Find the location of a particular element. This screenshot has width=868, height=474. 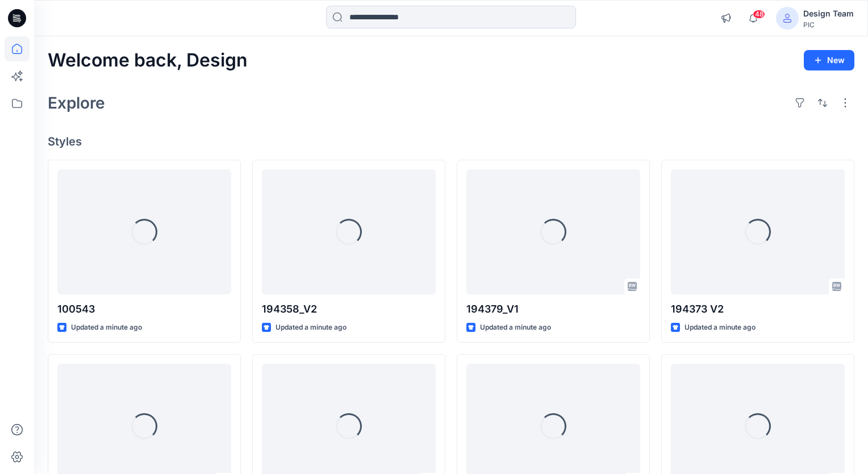

p: 194358_V2 is located at coordinates (349, 309).